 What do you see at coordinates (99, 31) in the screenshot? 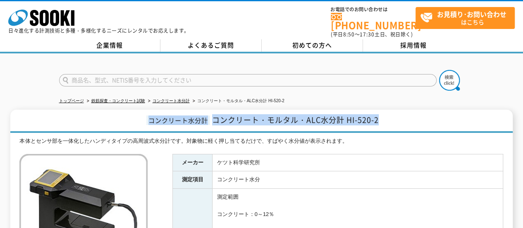
I see `p: 日々進化する計測技術と多種・多様化するニーズにレンタルでお応えします。` at bounding box center [99, 31].